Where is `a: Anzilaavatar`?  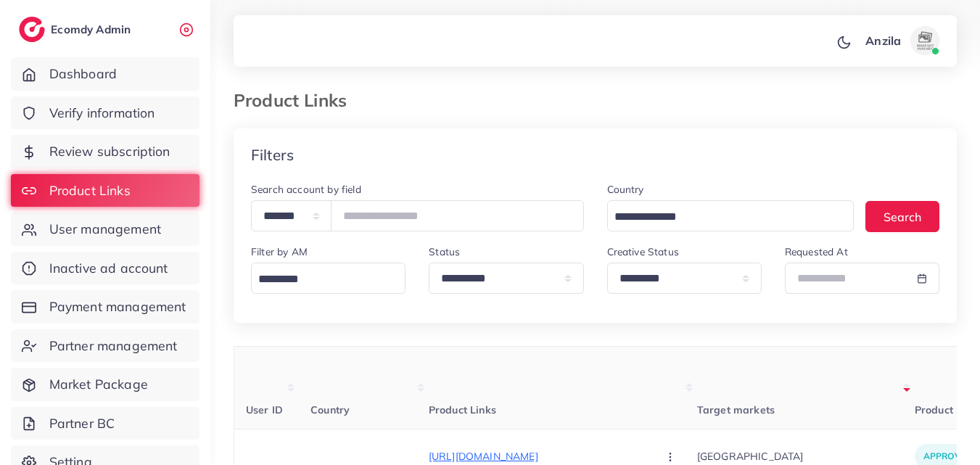 a: Anzilaavatar is located at coordinates (901, 41).